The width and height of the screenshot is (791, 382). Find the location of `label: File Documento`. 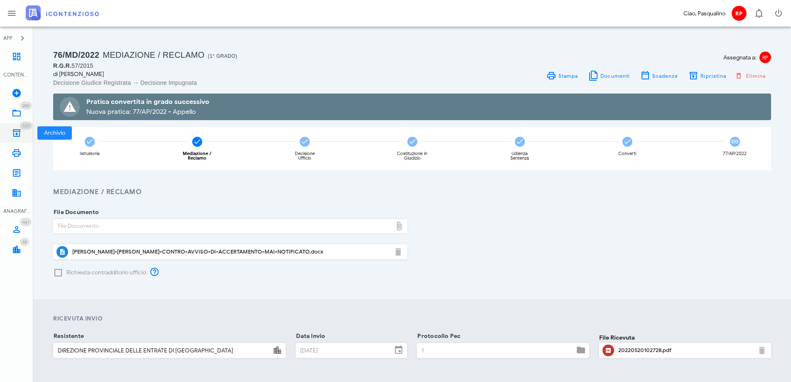

label: File Documento is located at coordinates (75, 212).